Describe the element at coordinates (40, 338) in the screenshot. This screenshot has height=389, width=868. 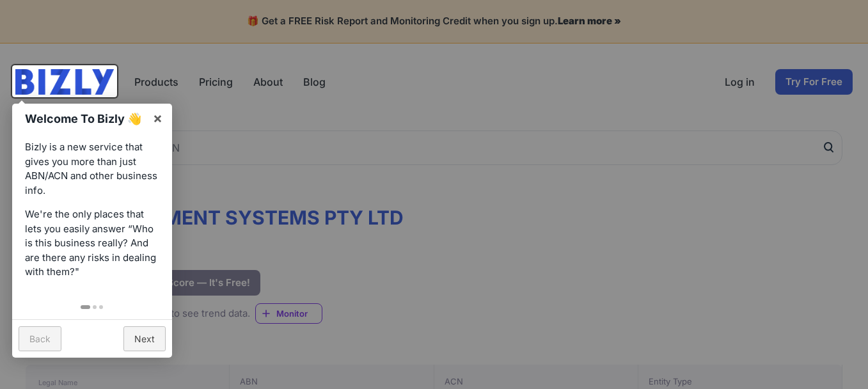
I see `a: Back` at that location.